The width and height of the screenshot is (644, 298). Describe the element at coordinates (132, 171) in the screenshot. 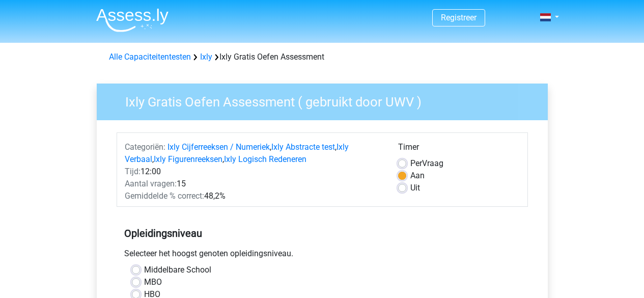

I see `span: Tijd:` at that location.